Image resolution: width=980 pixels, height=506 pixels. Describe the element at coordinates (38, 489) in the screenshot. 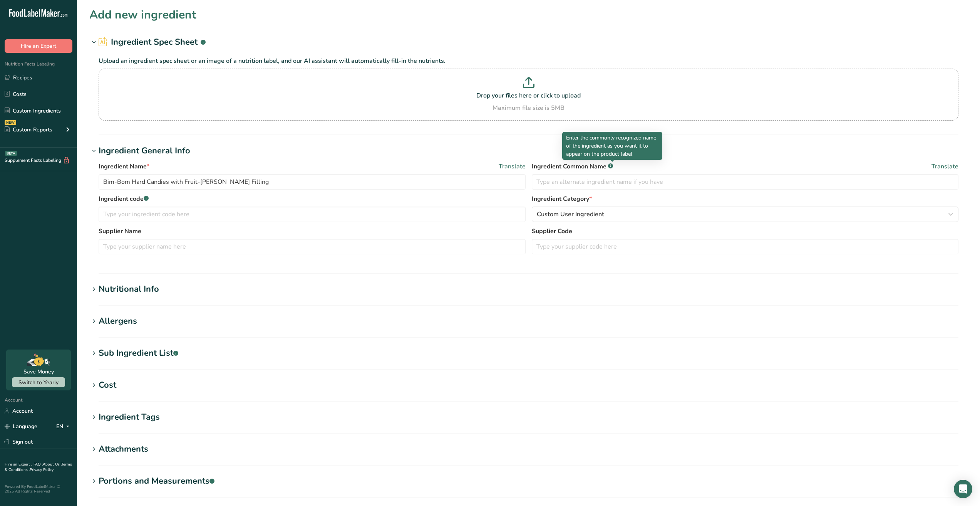

I see `div: Powered By FoodLabelMaker © 2025 All Rights Reserved` at that location.